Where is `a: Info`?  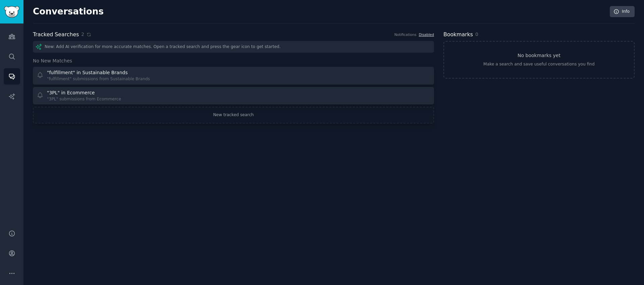 a: Info is located at coordinates (622, 12).